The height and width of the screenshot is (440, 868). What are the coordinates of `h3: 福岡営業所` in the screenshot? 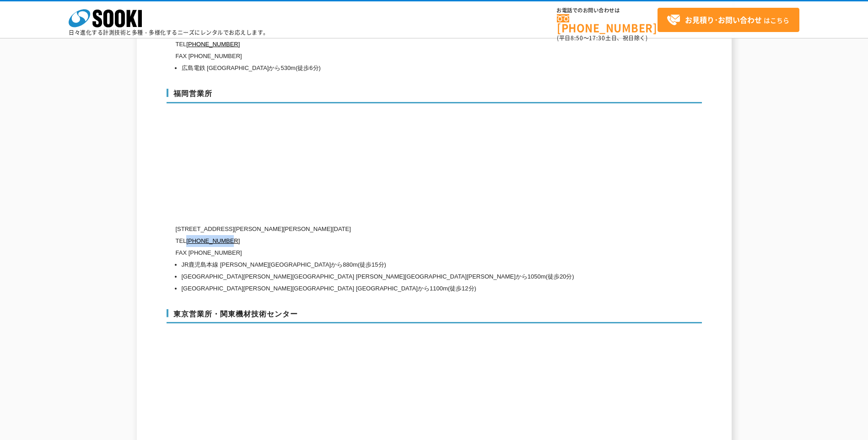 It's located at (434, 96).